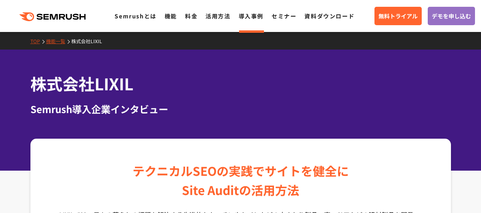 This screenshot has width=481, height=213. I want to click on span: 無料トライアル, so click(398, 16).